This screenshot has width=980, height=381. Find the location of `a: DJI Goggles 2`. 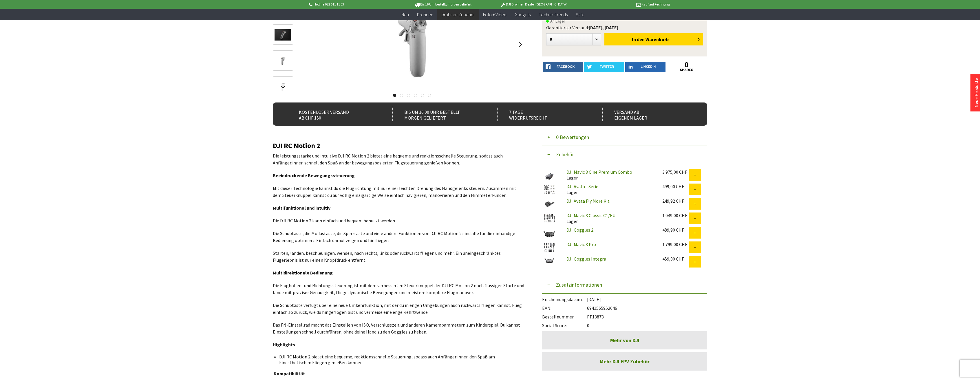

a: DJI Goggles 2 is located at coordinates (580, 230).